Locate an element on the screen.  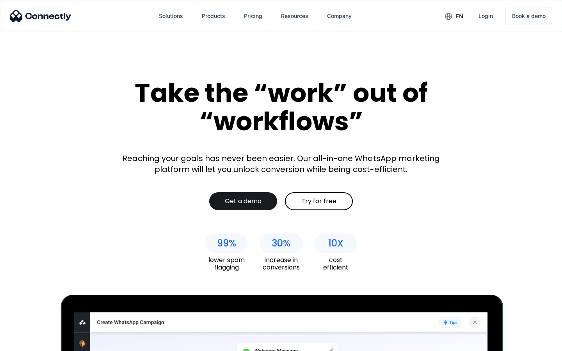
div: Resources is located at coordinates (295, 16).